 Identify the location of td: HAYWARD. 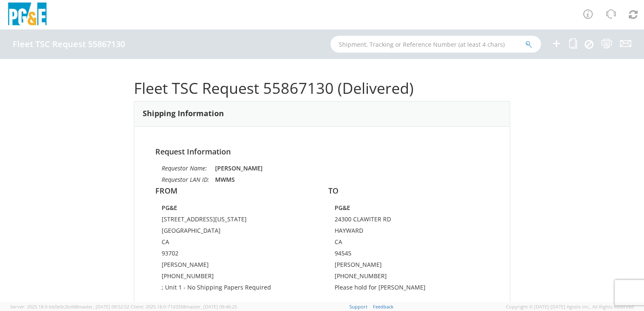
(408, 232).